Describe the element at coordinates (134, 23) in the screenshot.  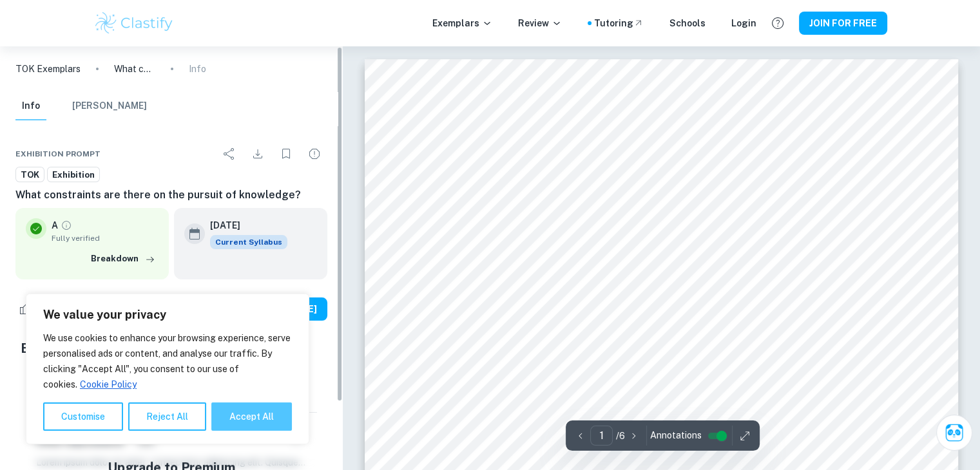
I see `img: Clastify logo` at that location.